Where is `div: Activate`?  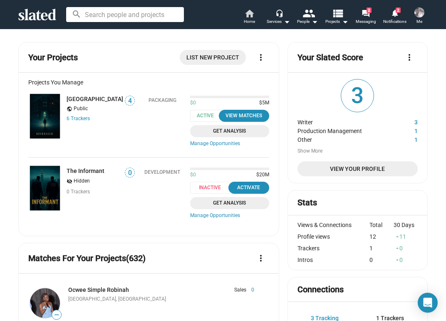
div: Activate is located at coordinates (249, 188).